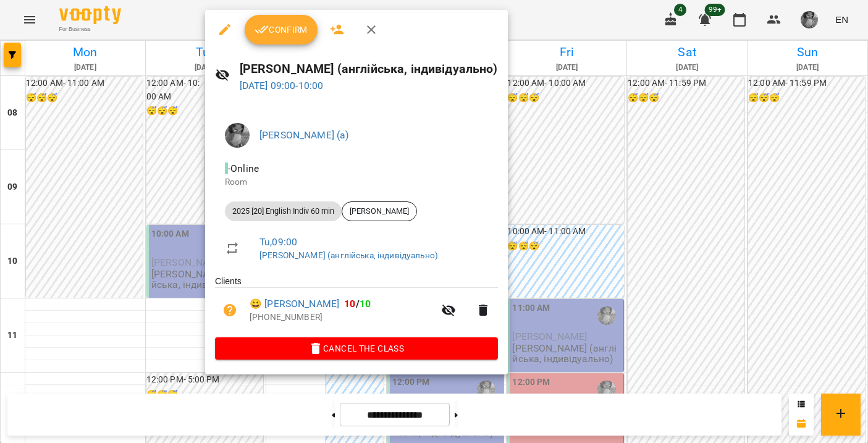 The width and height of the screenshot is (868, 443). Describe the element at coordinates (281, 30) in the screenshot. I see `span: Confirm` at that location.